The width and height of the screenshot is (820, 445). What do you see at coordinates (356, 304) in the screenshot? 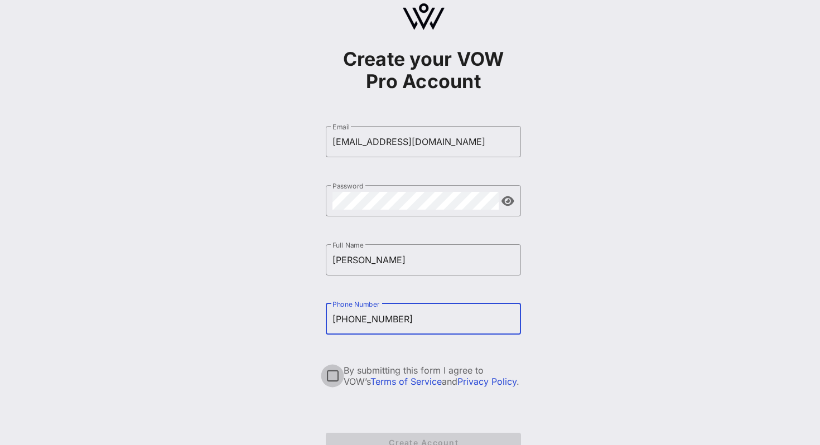
I see `label: Phone Number` at bounding box center [356, 304].